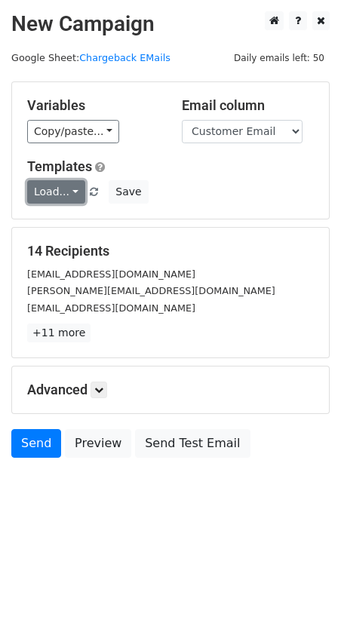 This screenshot has width=341, height=644. I want to click on a: Chargeback EMails, so click(124, 57).